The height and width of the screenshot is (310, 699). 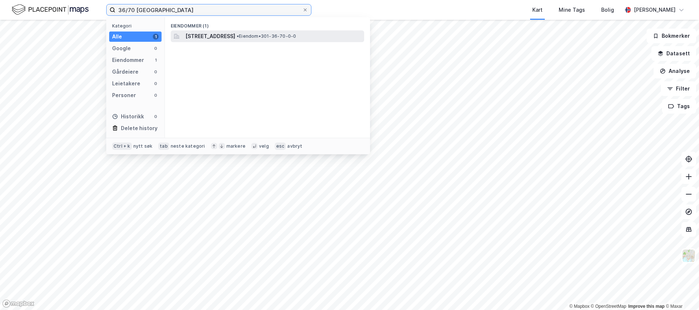 I want to click on img: Z, so click(x=689, y=256).